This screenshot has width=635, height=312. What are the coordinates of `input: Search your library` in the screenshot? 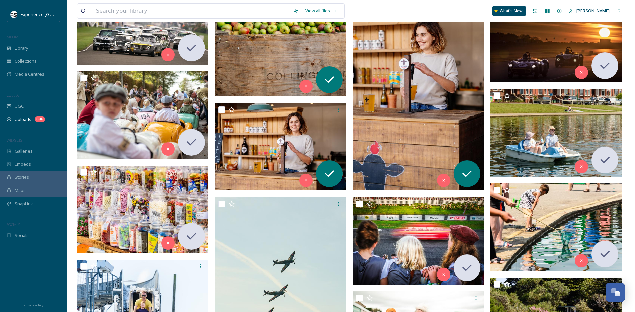 It's located at (191, 11).